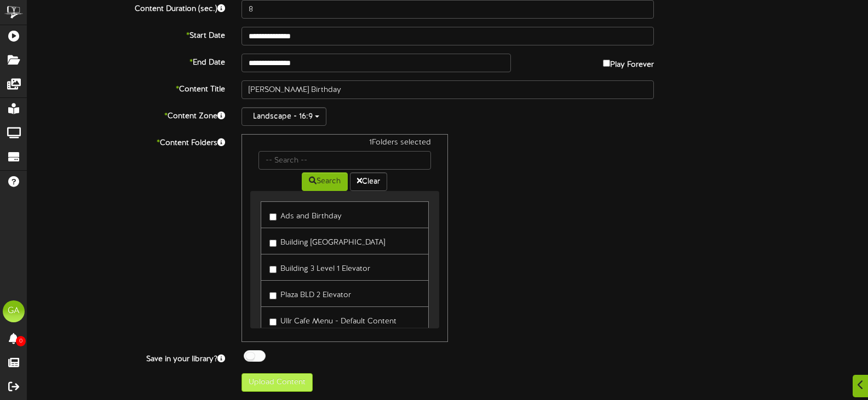  What do you see at coordinates (345, 144) in the screenshot?
I see `div: 1 Folders selected` at bounding box center [345, 144].